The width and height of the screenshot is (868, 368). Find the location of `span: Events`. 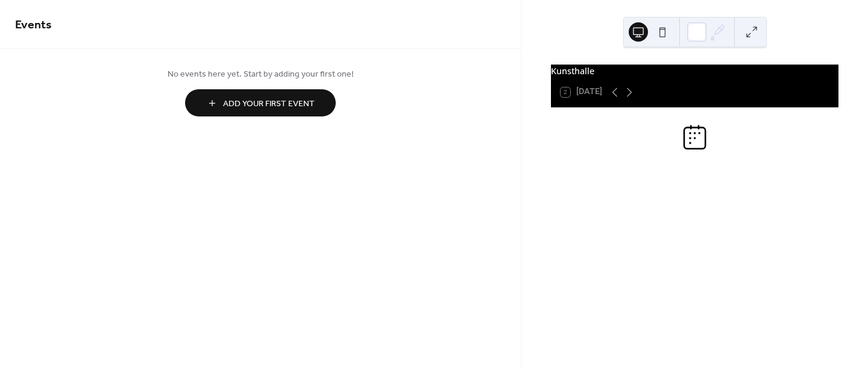

span: Events is located at coordinates (33, 25).